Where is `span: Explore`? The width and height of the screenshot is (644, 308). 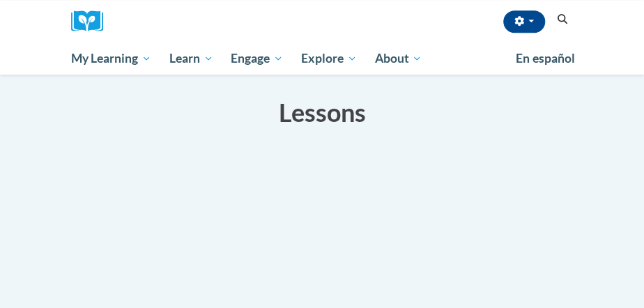 span: Explore is located at coordinates (329, 58).